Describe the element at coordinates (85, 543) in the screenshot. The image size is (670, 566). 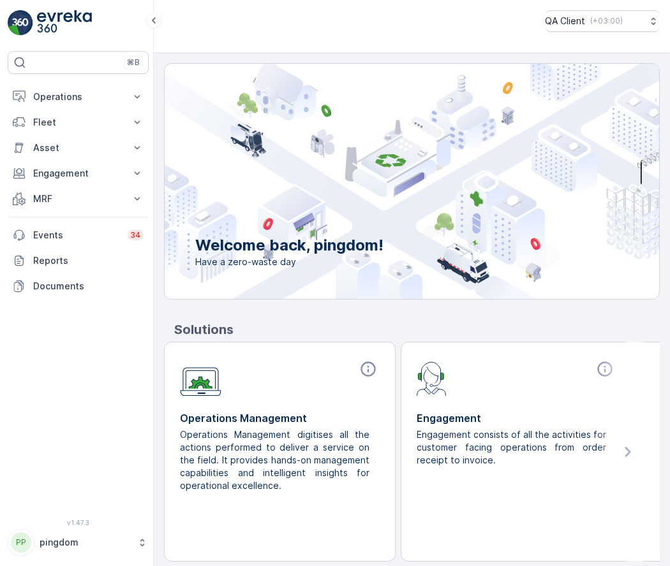
I see `p: pingdom` at that location.